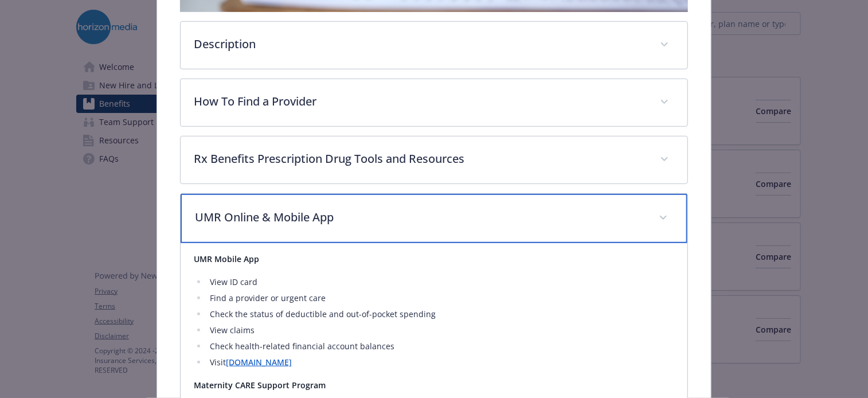  Describe the element at coordinates (440, 362) in the screenshot. I see `li: Visit` at that location.